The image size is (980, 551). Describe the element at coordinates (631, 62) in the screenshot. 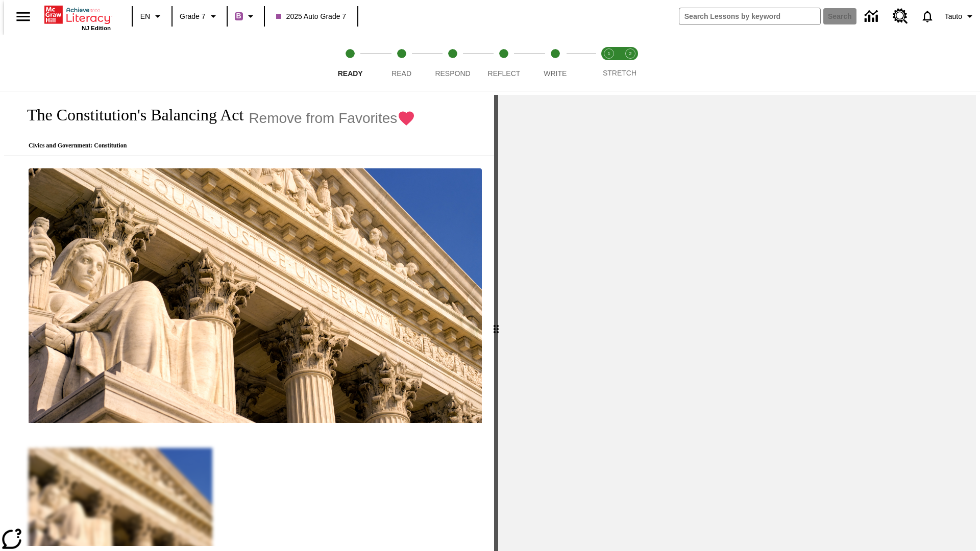

I see `button: Stretch Respond step 2 of 2` at that location.